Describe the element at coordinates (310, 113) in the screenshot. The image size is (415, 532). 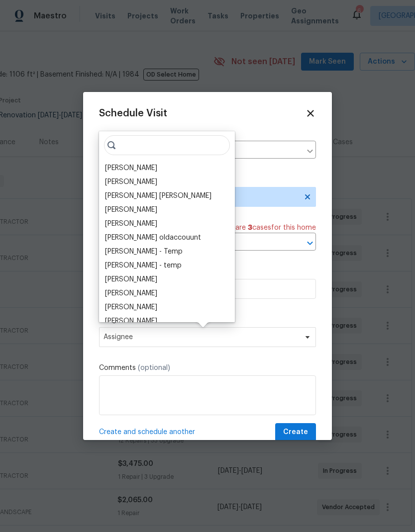
I see `span: Close` at that location.